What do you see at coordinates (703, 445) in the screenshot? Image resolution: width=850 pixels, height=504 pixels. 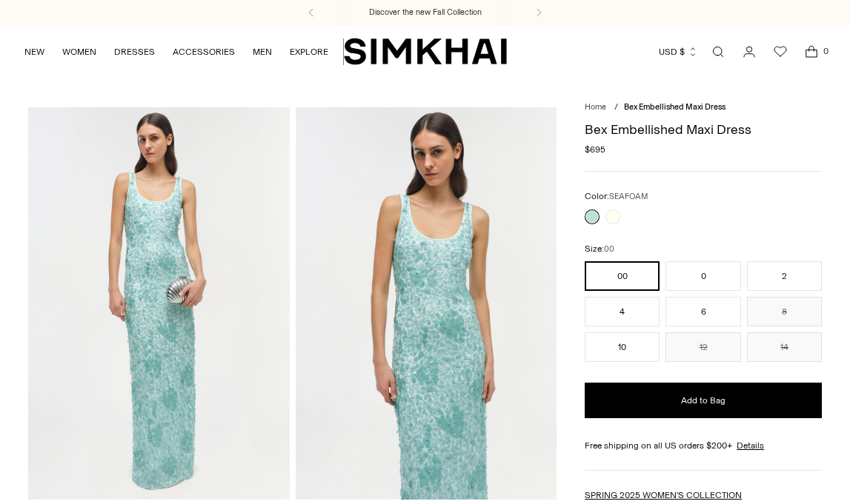 I see `div: Free shipping on all US orders $200+` at bounding box center [703, 445].